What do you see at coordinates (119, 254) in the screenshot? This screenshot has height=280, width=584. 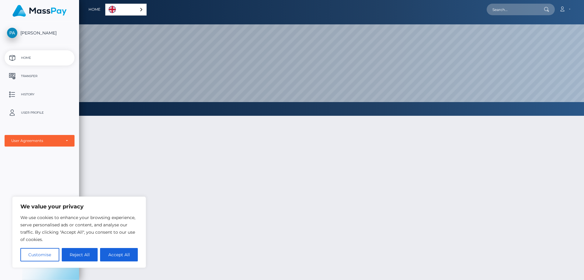 I see `button: Accept All` at bounding box center [119, 254].